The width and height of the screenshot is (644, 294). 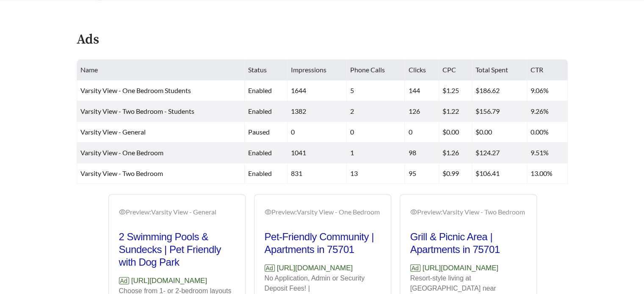 What do you see at coordinates (500, 91) in the screenshot?
I see `td: $186.62` at bounding box center [500, 91].